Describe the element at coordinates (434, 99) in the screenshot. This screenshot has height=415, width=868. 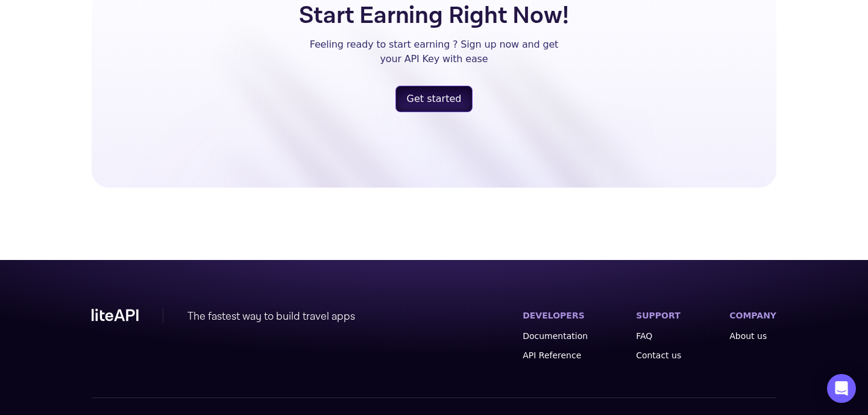
I see `a: register` at that location.